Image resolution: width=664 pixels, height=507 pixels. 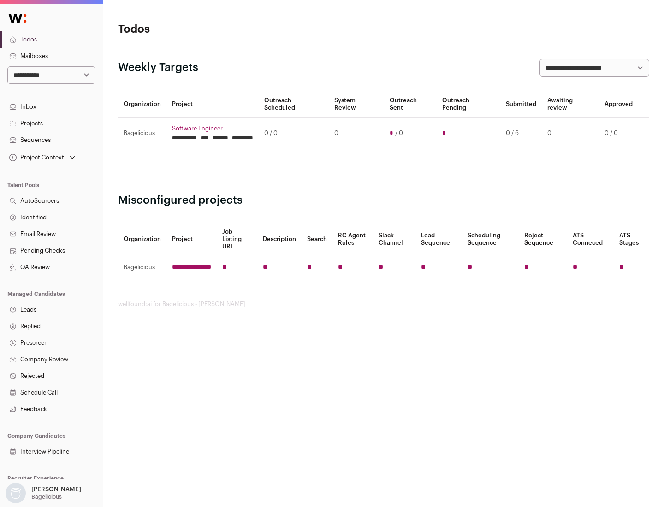 I want to click on th: Outreach Scheduled, so click(x=294, y=104).